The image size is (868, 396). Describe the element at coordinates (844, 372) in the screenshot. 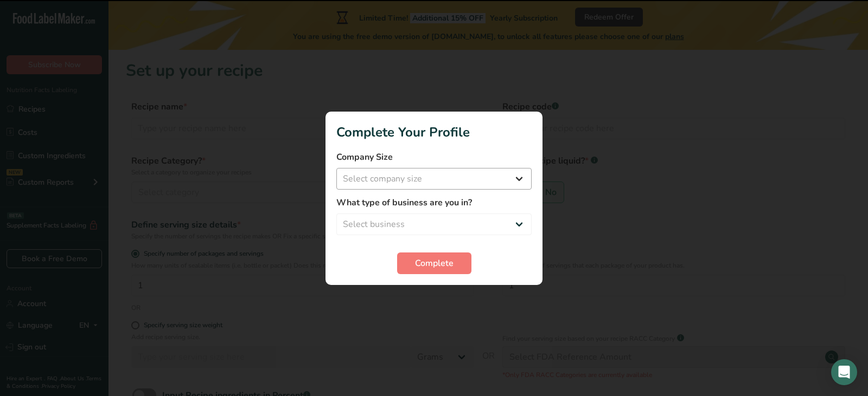

I see `div: Open Intercom Messenger` at that location.